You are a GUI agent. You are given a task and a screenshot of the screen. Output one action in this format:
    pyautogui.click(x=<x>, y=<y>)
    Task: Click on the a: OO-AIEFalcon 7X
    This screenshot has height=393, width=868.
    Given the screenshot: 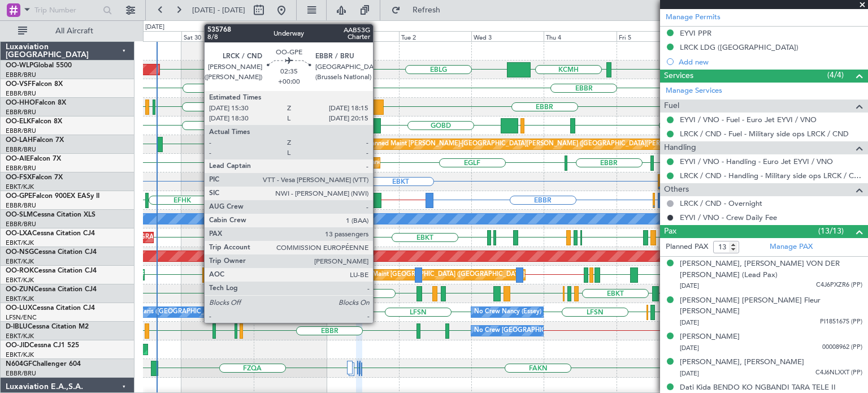 What is the action you would take?
    pyautogui.click(x=34, y=159)
    